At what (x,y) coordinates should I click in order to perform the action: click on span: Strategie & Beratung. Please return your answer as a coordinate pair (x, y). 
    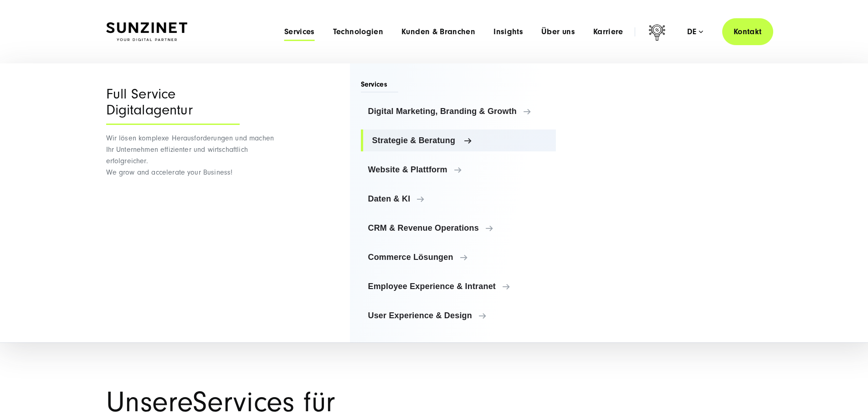
    Looking at the image, I should click on (461, 141).